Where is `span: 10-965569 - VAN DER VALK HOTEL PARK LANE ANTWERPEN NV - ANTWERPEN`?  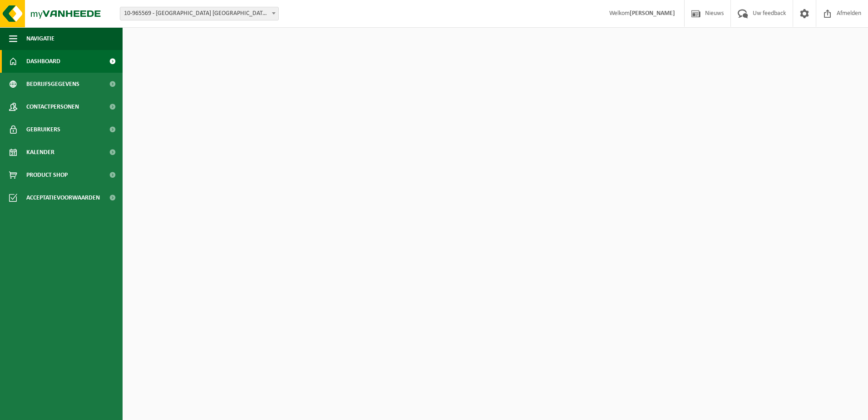
span: 10-965569 - VAN DER VALK HOTEL PARK LANE ANTWERPEN NV - ANTWERPEN is located at coordinates (200, 14).